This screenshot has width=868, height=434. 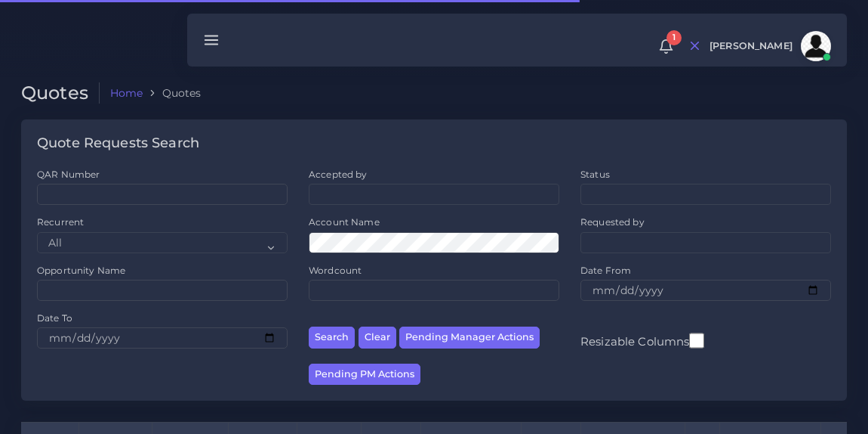 I want to click on label: QAR Number, so click(x=68, y=173).